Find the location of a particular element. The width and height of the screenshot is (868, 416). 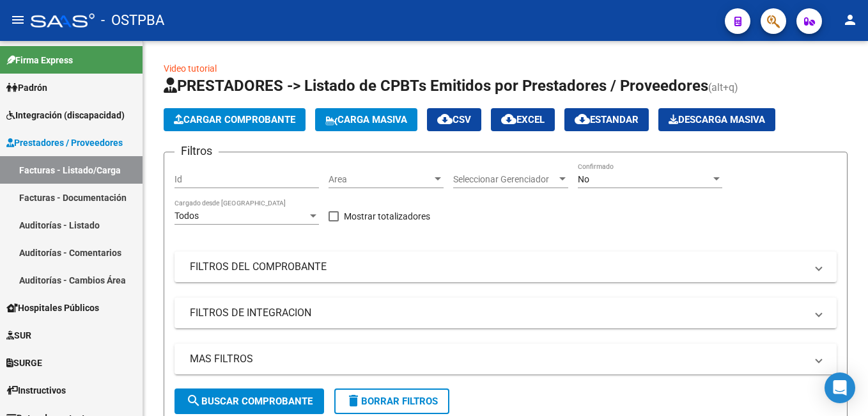

mat-icon: person is located at coordinates (850, 20).